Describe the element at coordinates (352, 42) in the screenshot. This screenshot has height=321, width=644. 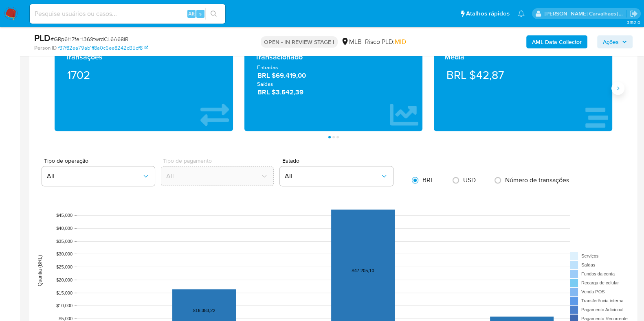
I see `div: MLB` at that location.